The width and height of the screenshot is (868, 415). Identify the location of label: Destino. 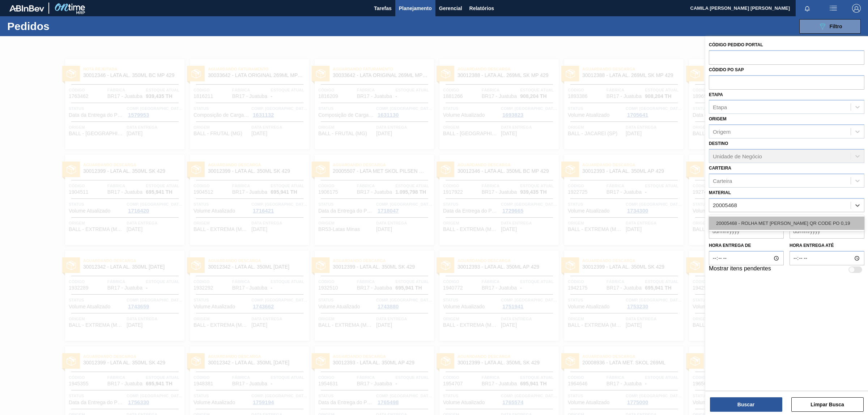
(718, 143).